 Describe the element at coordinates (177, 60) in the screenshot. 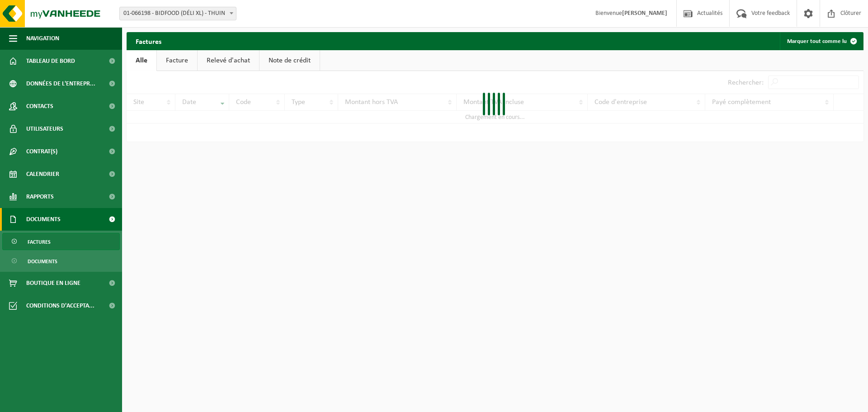

I see `a: Facture` at that location.